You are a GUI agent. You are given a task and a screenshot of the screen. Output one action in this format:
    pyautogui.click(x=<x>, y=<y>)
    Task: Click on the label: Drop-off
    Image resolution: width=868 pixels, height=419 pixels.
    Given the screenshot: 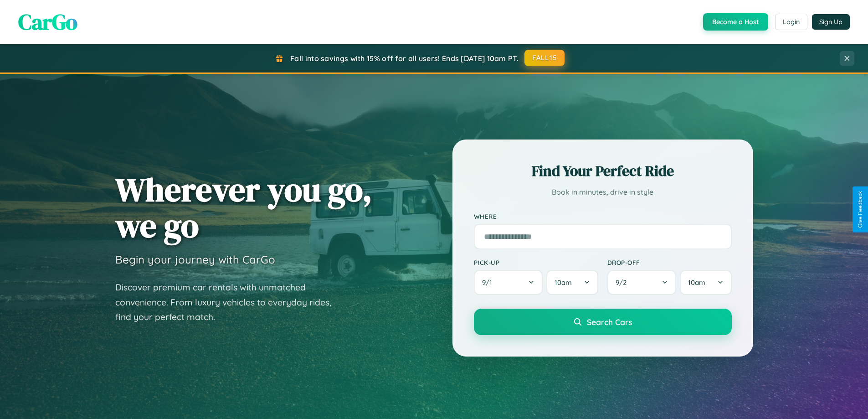 What is the action you would take?
    pyautogui.click(x=669, y=262)
    